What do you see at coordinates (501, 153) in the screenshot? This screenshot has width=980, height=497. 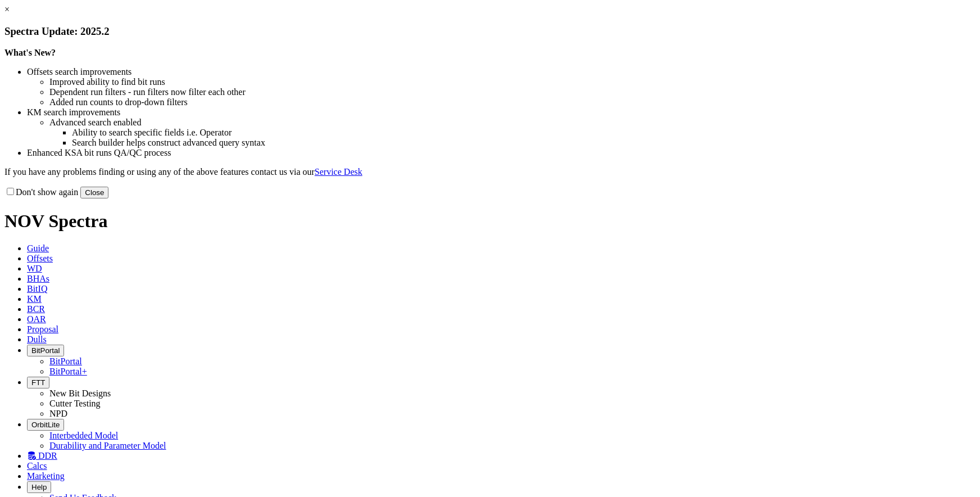 I see `li: Enhanced KSA bit runs QA/QC process` at bounding box center [501, 153].